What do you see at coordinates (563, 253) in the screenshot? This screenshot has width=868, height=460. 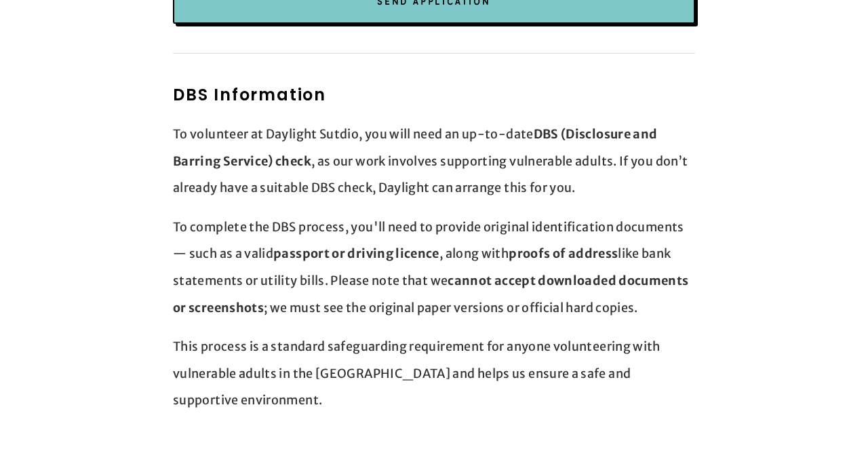 I see `strong: proofs of address` at bounding box center [563, 253].